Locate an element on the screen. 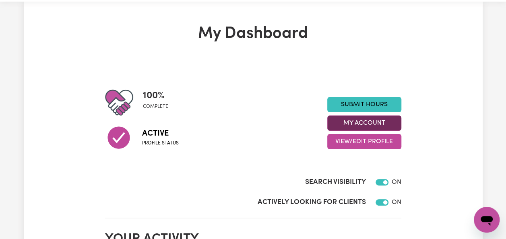 The width and height of the screenshot is (506, 239). button: My Account is located at coordinates (364, 123).